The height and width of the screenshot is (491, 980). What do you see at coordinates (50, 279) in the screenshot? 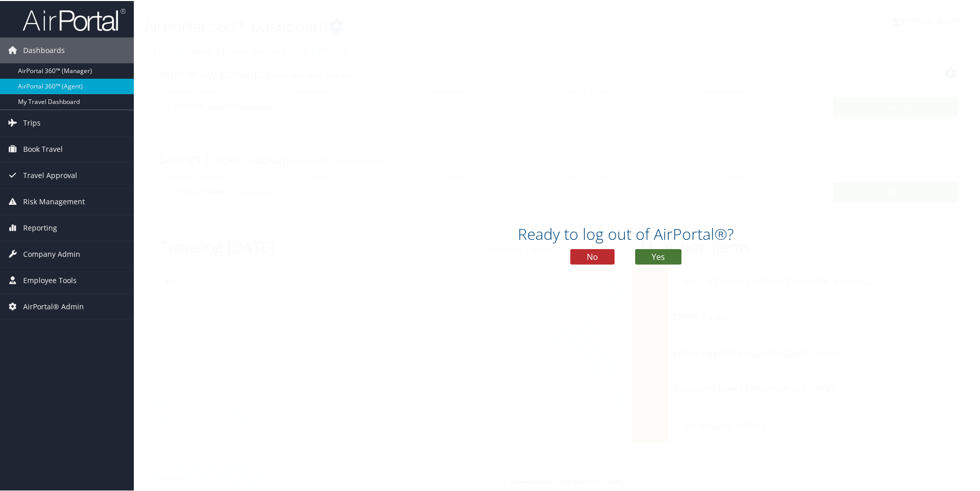
I see `span: Employee Tools` at bounding box center [50, 279].